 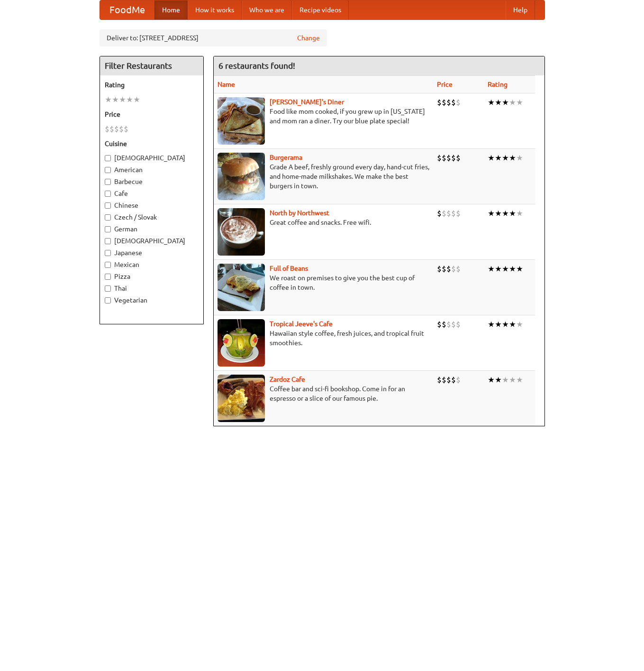 What do you see at coordinates (108, 253) in the screenshot?
I see `input: Japanese` at bounding box center [108, 253].